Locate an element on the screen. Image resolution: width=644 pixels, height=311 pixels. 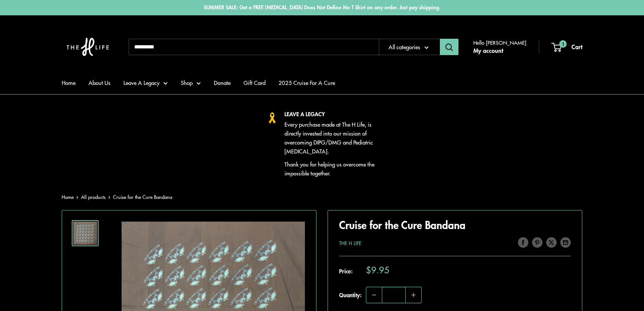
a: The H Life is located at coordinates (350, 243).